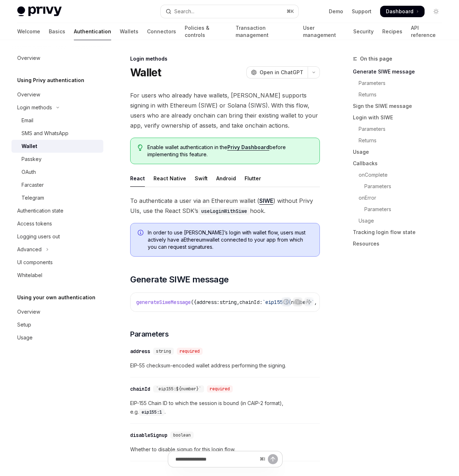  Describe the element at coordinates (309, 302) in the screenshot. I see `button: Ask AI` at that location.